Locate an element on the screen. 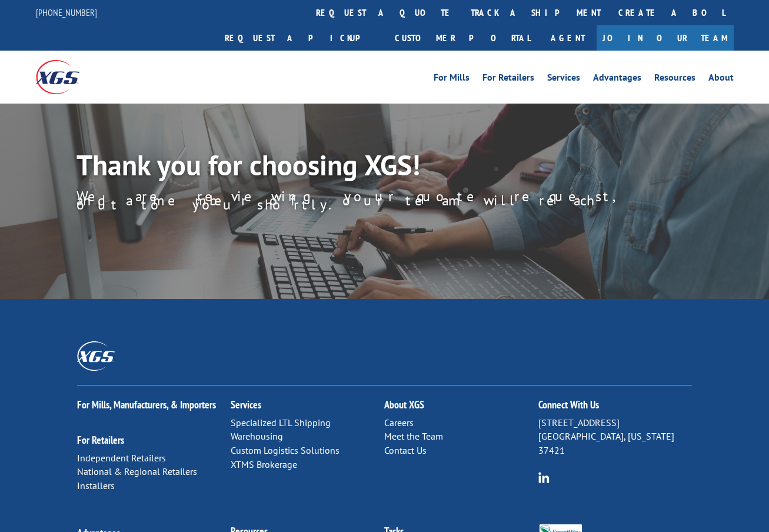  a: Join Our Team is located at coordinates (665, 38).